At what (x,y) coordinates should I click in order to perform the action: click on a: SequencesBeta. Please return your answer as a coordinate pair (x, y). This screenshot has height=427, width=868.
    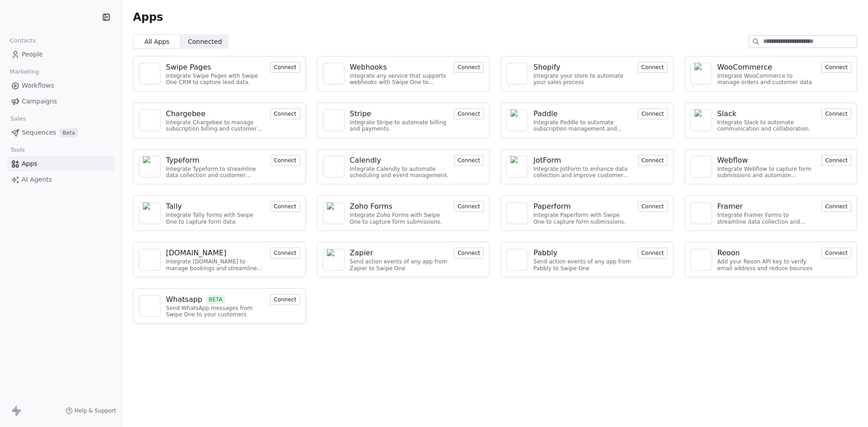
    Looking at the image, I should click on (61, 132).